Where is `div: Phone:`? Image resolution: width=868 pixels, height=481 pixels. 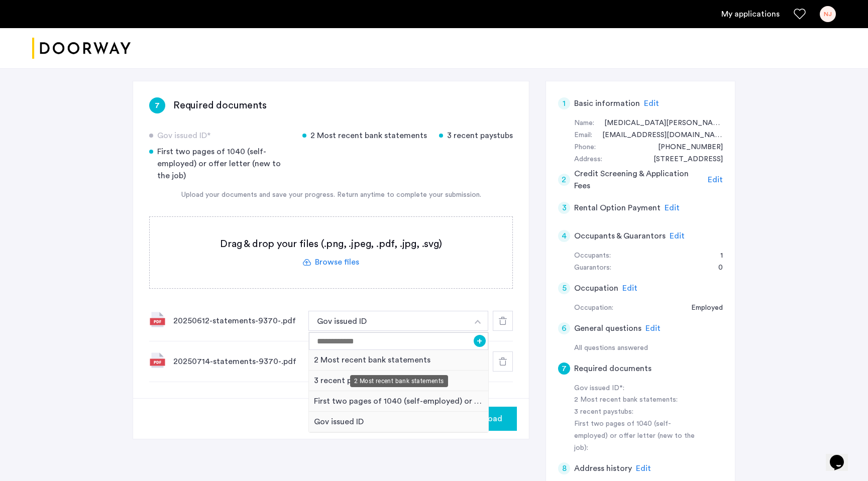
div: Phone: is located at coordinates (585, 148).